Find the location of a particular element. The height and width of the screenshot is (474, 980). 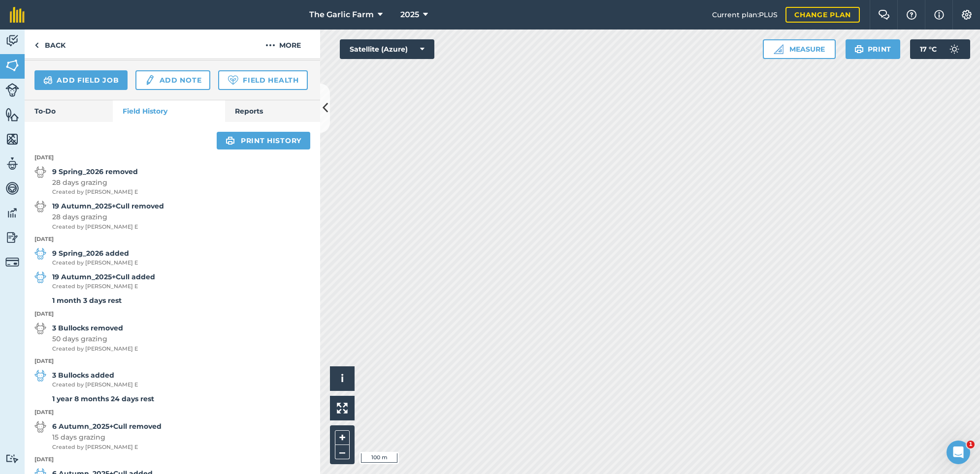

a: Reports is located at coordinates (272, 111).